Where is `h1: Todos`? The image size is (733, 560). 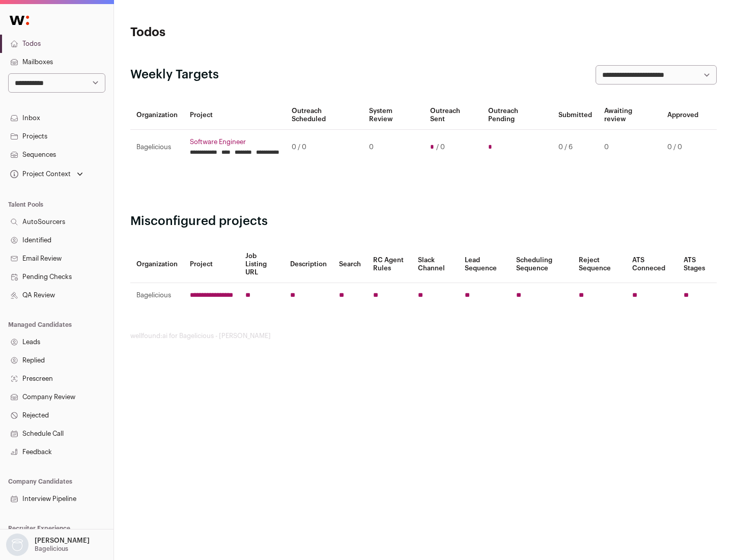
h1: Todos is located at coordinates (228, 33).